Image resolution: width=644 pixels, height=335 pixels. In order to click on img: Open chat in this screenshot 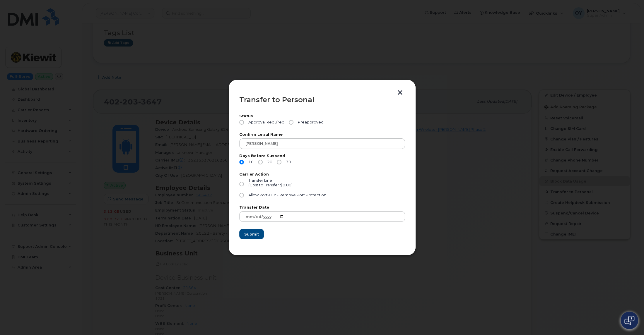, I will do `click(629, 320)`.